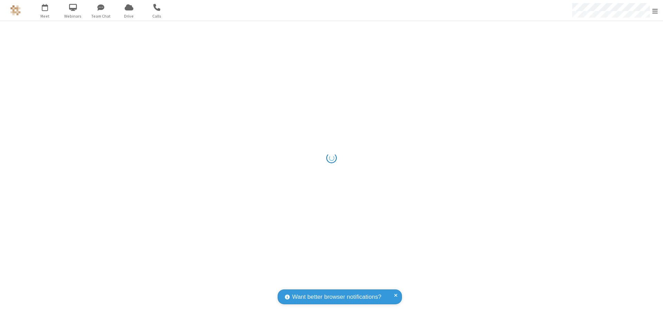  I want to click on span: Want better browser notifications?, so click(336, 297).